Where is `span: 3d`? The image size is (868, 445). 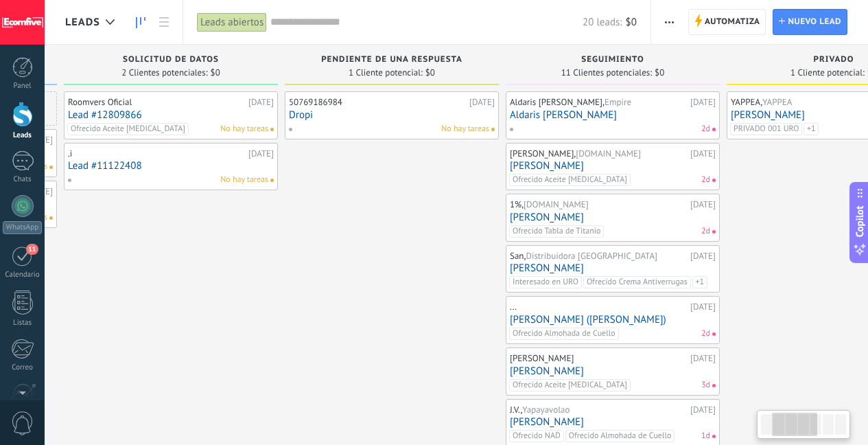 span: 3d is located at coordinates (705, 385).